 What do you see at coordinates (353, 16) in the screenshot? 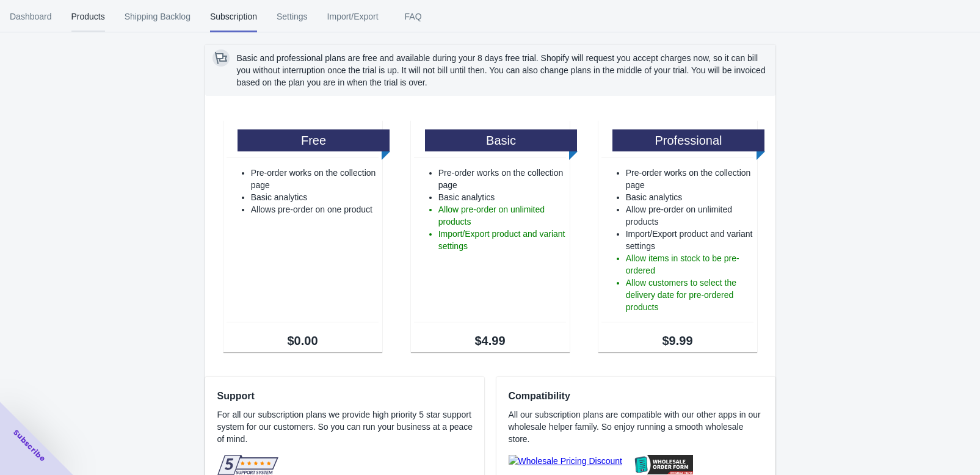
I see `span: Import/Export` at bounding box center [353, 16].